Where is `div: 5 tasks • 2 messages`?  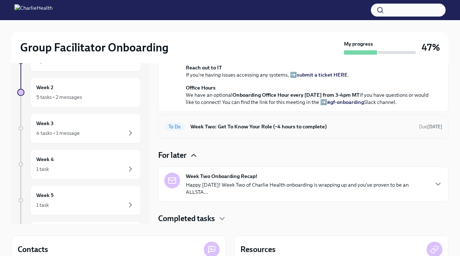
div: 5 tasks • 2 messages is located at coordinates (59, 97).